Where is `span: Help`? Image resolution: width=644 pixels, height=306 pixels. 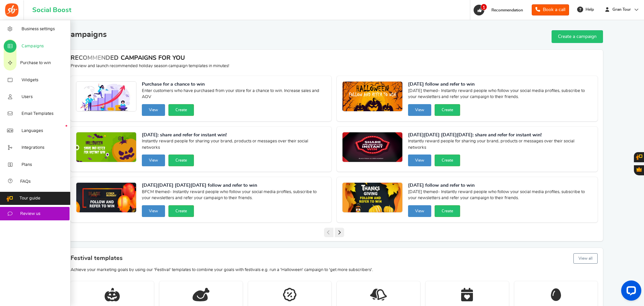
span: Help is located at coordinates (589, 9).